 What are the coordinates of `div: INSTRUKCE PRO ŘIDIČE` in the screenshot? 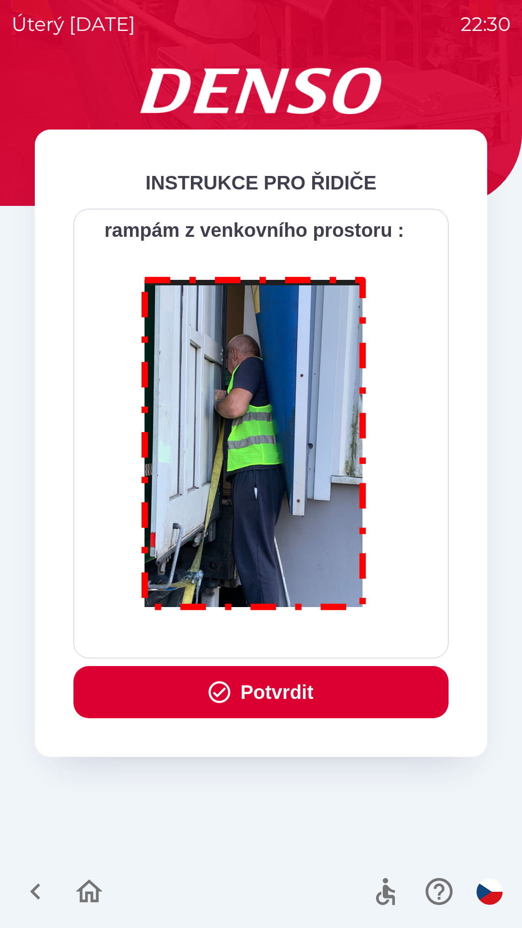 It's located at (261, 183).